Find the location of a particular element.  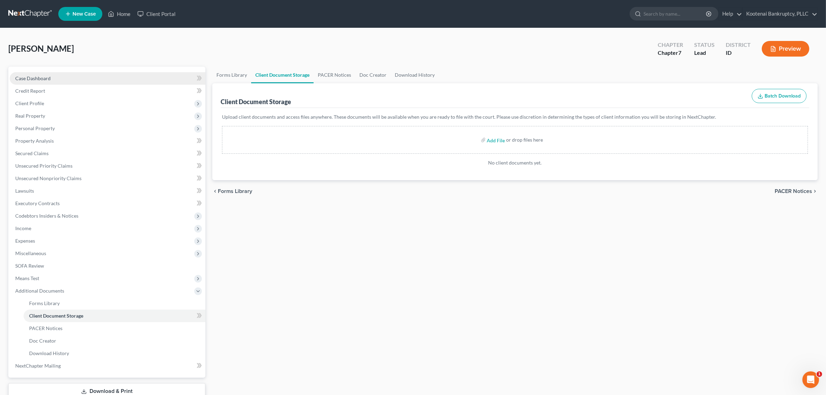

span: Expenses is located at coordinates (25, 240).